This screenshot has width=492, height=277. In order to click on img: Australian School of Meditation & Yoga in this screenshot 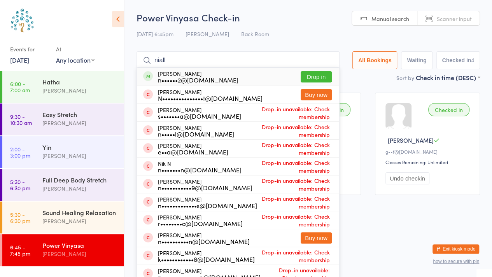, I will do `click(22, 20)`.